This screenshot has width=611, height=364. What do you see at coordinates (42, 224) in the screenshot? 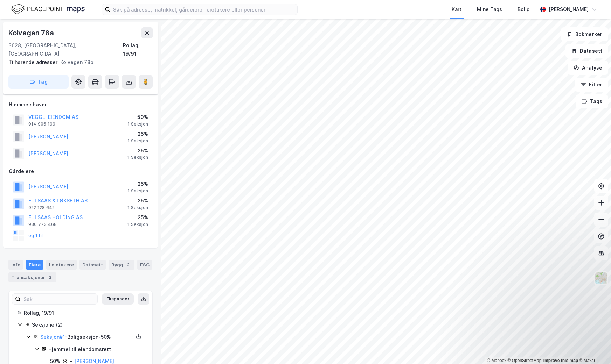
I see `div: 930 773 468` at bounding box center [42, 224].